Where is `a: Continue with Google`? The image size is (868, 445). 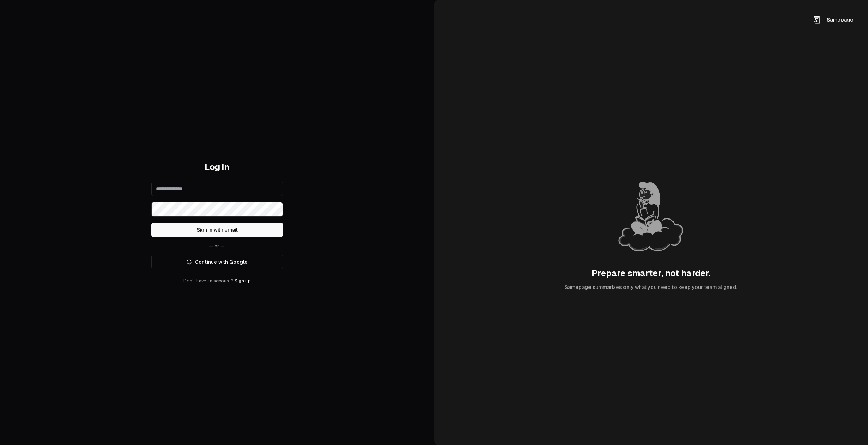 a: Continue with Google is located at coordinates (217, 262).